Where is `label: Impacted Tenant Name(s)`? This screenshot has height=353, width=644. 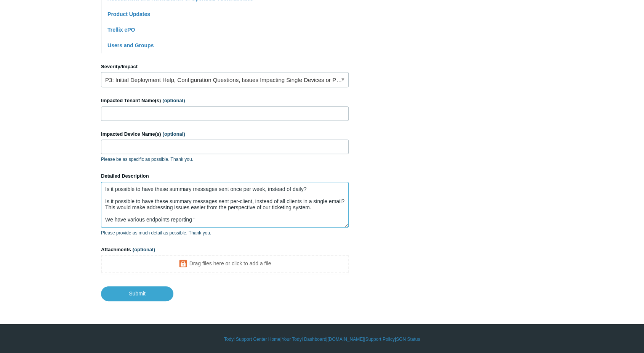
label: Impacted Tenant Name(s) is located at coordinates (225, 101).